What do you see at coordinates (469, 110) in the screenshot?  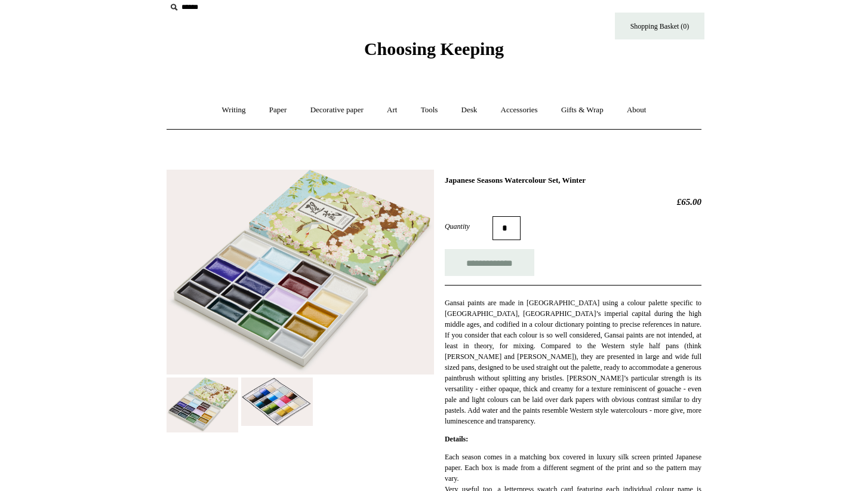 I see `a: Desk` at bounding box center [469, 110].